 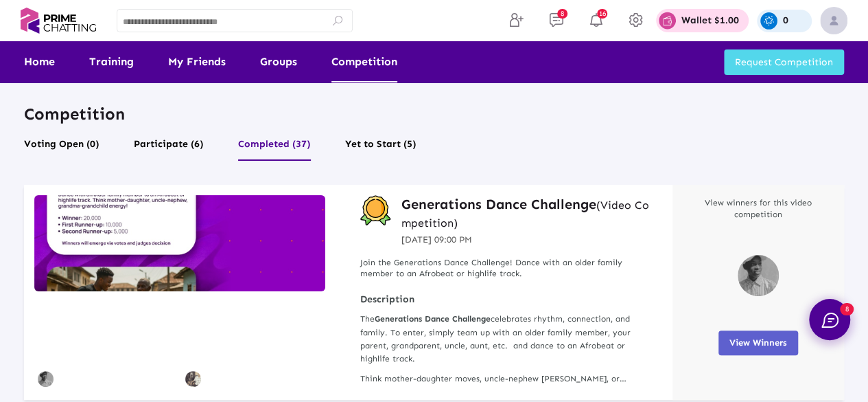 What do you see at coordinates (526, 213) in the screenshot?
I see `a: Generations Dance Challenge(Video Competition)` at bounding box center [526, 213].